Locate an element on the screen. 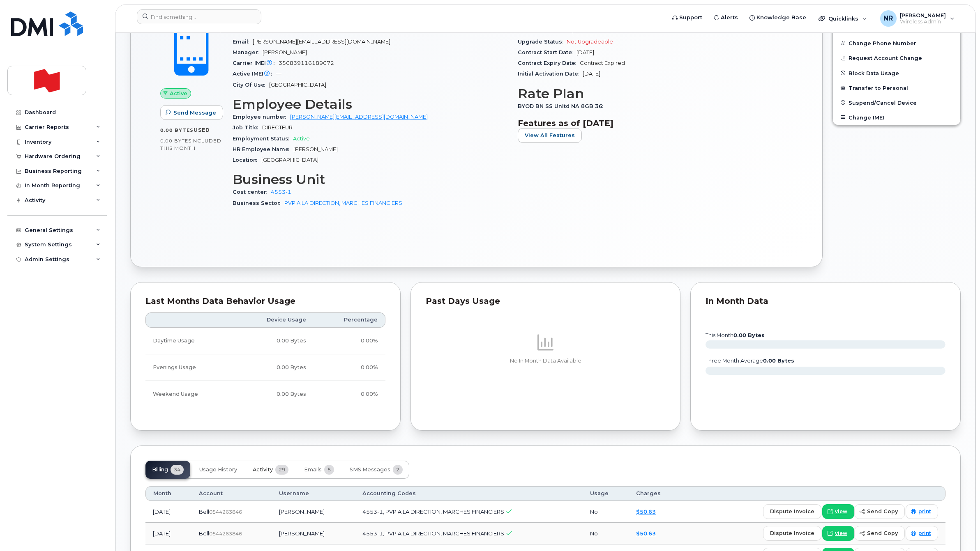 The width and height of the screenshot is (980, 551). span: Quicklinks is located at coordinates (843, 19).